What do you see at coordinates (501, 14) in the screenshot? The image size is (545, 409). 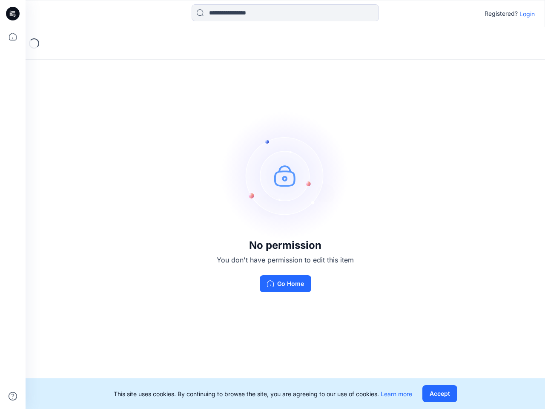 I see `p: Registered?` at bounding box center [501, 14].